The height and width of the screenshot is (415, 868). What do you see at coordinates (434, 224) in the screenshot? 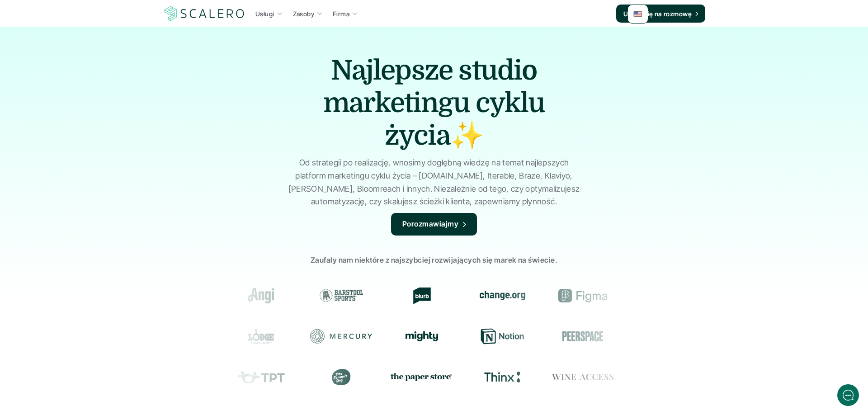
I see `a: Porozmawiajmy` at bounding box center [434, 224].